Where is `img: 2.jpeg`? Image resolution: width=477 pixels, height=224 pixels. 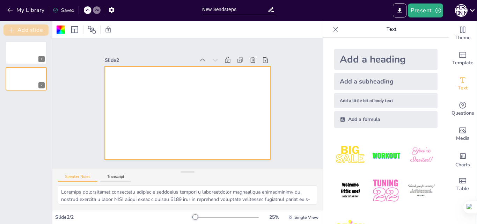 img: 2.jpeg is located at coordinates (386, 155).